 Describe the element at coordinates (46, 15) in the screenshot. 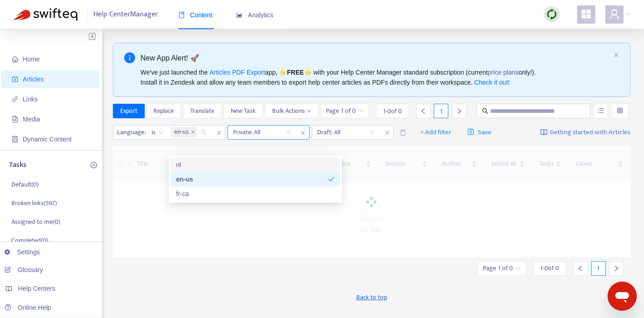

I see `img: Swifteq` at that location.